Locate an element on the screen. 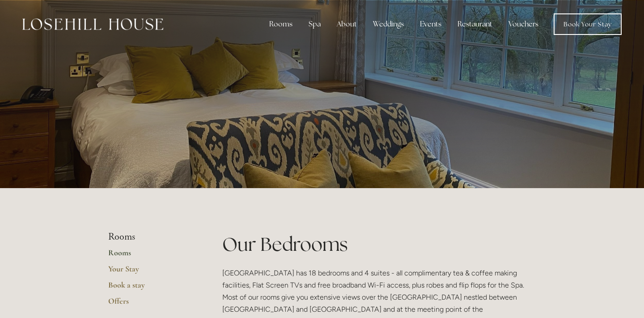 The height and width of the screenshot is (318, 644). img: Losehill House is located at coordinates (93, 24).